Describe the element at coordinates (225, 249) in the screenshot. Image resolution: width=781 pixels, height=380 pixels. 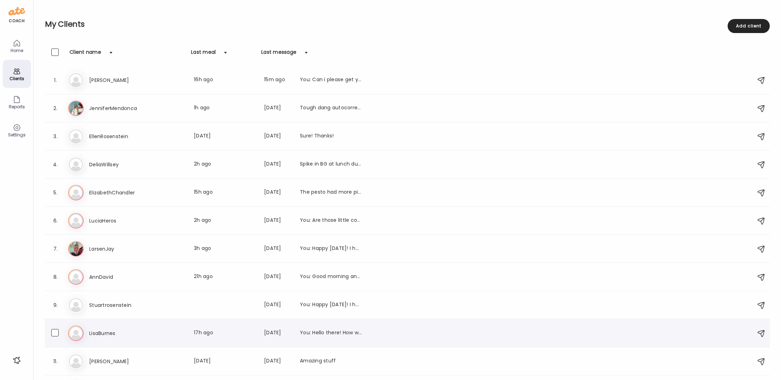
I see `div: 3h ago` at that location.